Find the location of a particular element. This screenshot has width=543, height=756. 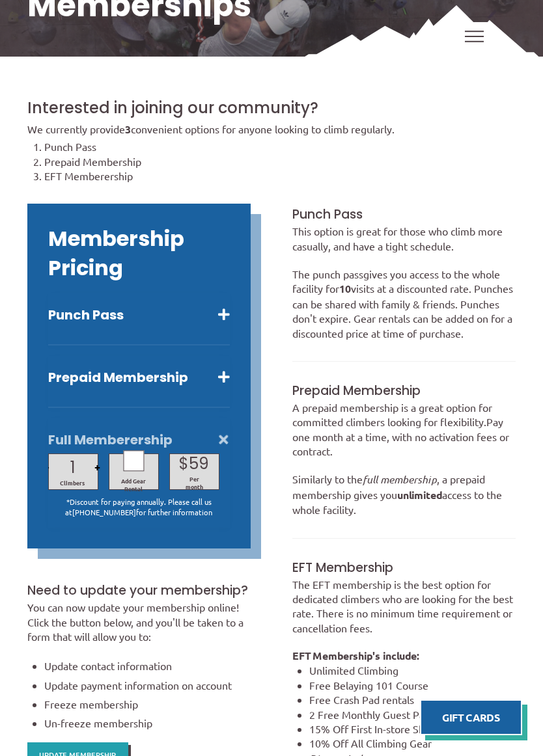

li: Unlimited Climbing is located at coordinates (412, 670).